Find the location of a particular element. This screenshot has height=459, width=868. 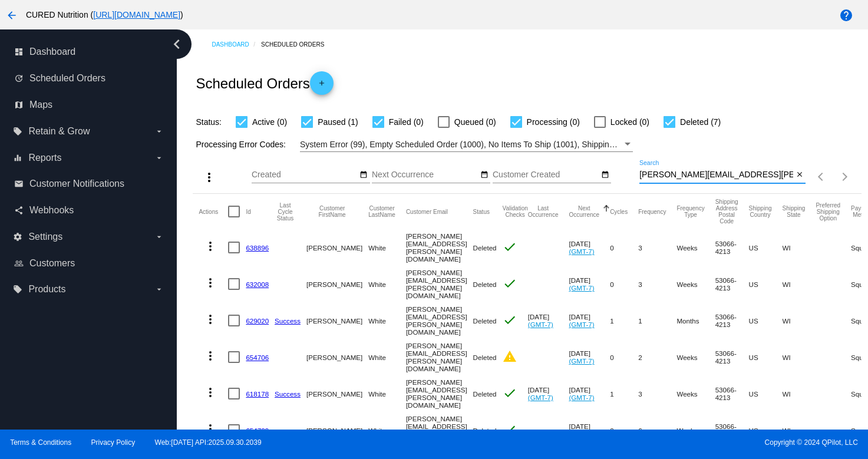

span: Deleted (7) is located at coordinates (700, 122).